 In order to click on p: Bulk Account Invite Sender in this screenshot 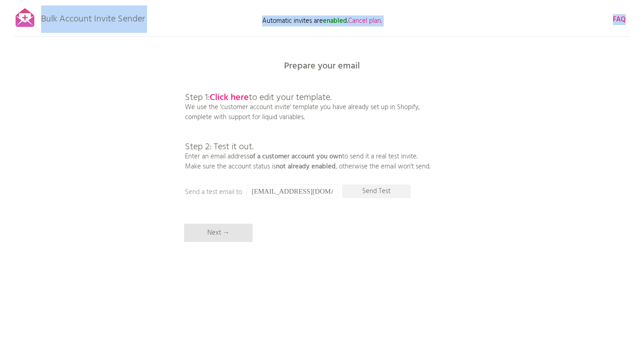, I will do `click(93, 17)`.